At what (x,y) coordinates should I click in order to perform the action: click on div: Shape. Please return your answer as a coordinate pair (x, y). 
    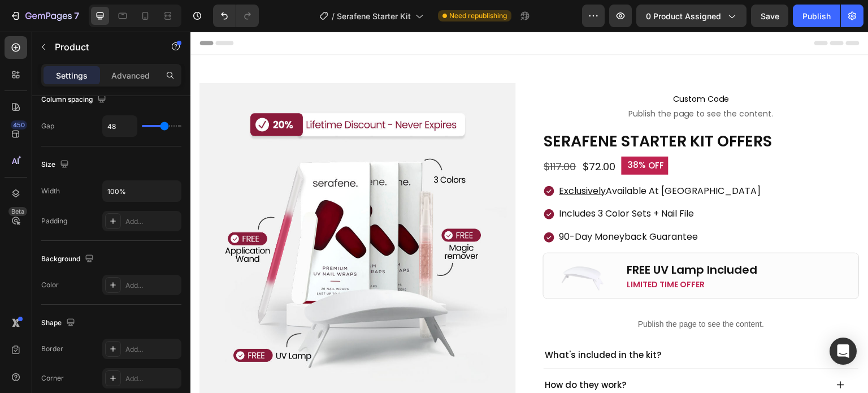
    Looking at the image, I should click on (59, 323).